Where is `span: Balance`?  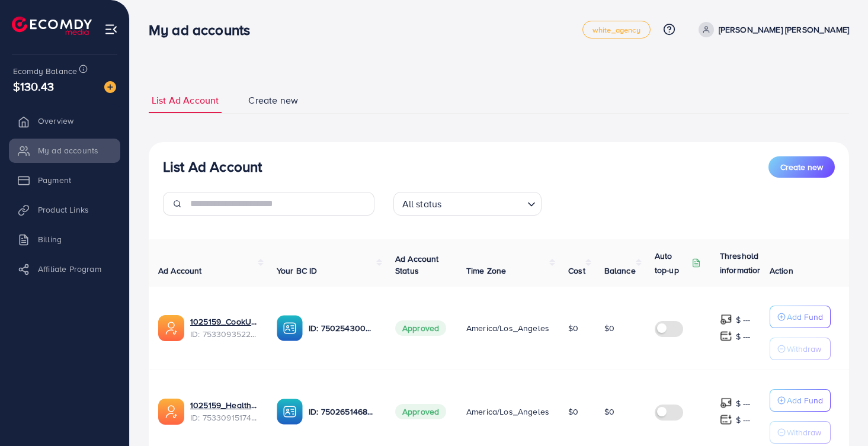
span: Balance is located at coordinates (619, 271).